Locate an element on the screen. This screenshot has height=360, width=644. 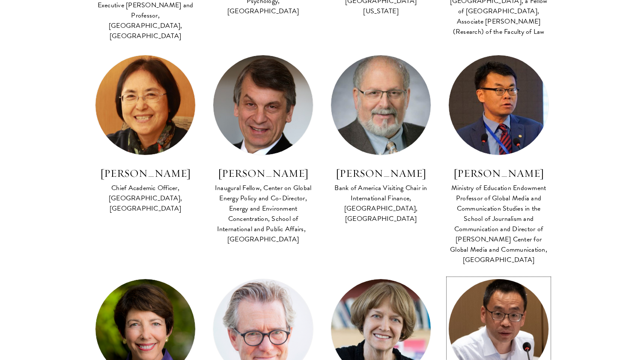
div: Inaugural Fellow, Center on Global Energy Policy and Co-Director, Energy and Environment Concentr... is located at coordinates (263, 214).